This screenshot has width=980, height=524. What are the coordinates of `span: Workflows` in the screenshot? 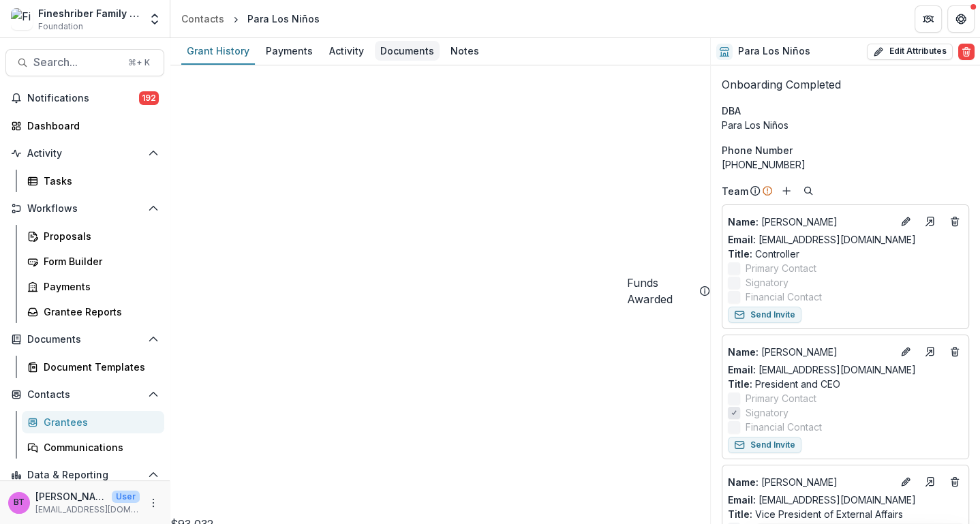 It's located at (85, 209).